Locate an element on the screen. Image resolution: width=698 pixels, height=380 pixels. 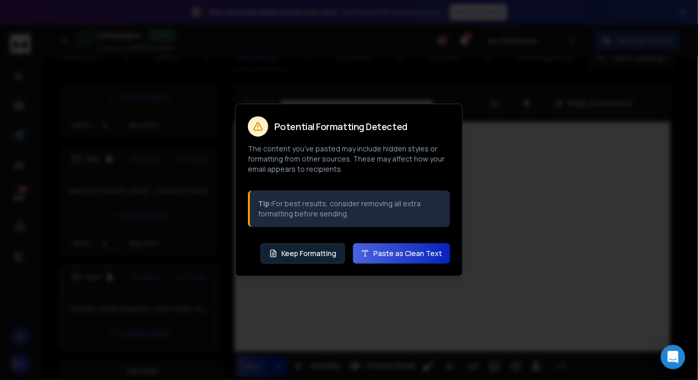
button: Keep Formatting is located at coordinates (303, 253).